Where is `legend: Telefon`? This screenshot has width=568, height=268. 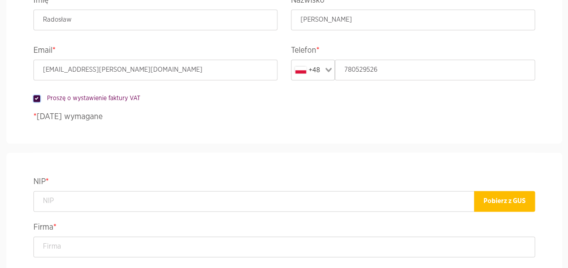 legend: Telefon is located at coordinates (413, 52).